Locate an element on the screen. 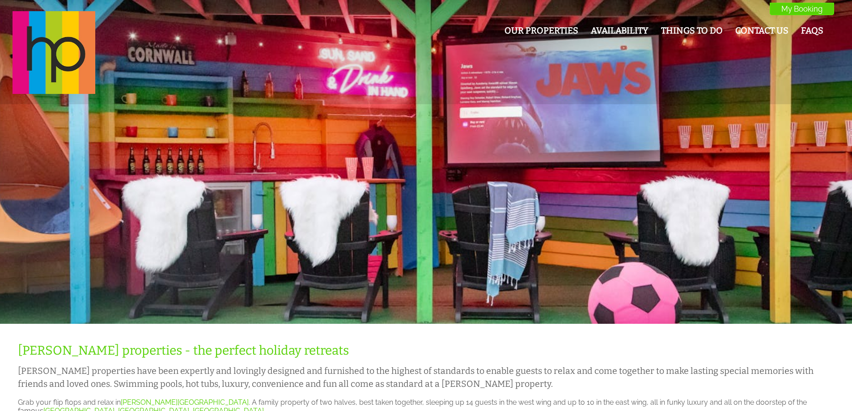 Image resolution: width=852 pixels, height=411 pixels. a: FAQs is located at coordinates (813, 30).